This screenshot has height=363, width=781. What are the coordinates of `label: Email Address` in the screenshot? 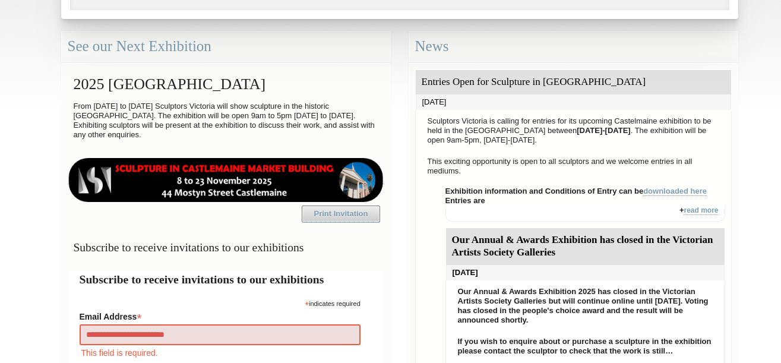 It's located at (220, 316).